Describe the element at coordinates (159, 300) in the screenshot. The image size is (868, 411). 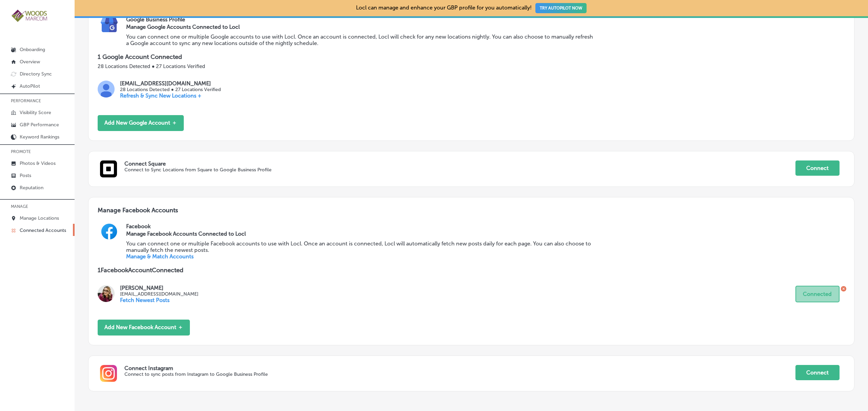
I see `p: Fetch Newest Posts` at that location.